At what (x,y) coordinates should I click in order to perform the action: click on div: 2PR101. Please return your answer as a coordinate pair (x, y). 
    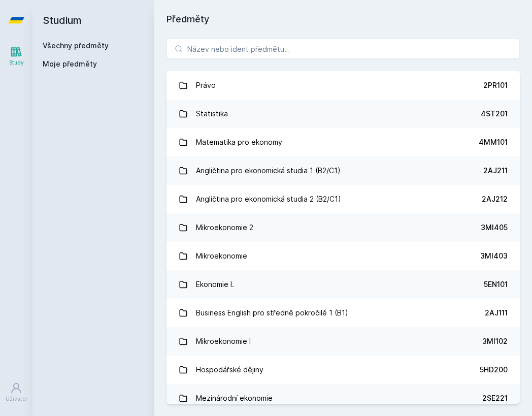
    Looking at the image, I should click on (495, 85).